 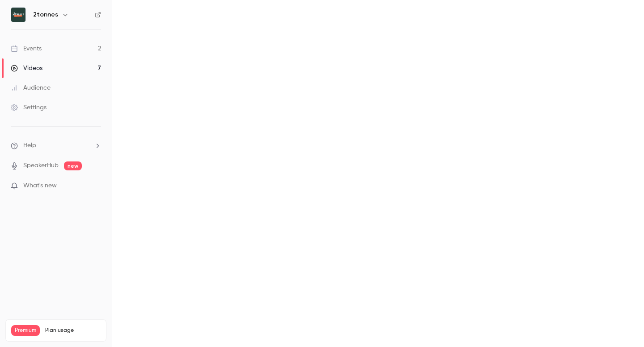 I want to click on span: Plan usage, so click(x=73, y=331).